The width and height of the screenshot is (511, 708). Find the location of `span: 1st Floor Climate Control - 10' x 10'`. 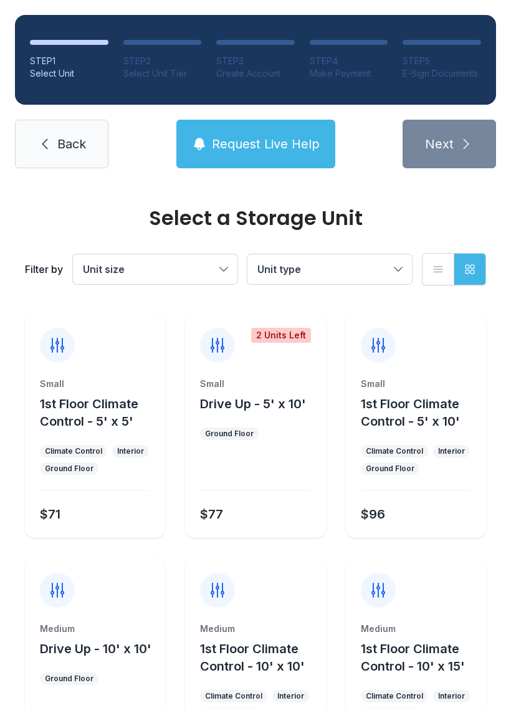

span: 1st Floor Climate Control - 10' x 10' is located at coordinates (252, 657).